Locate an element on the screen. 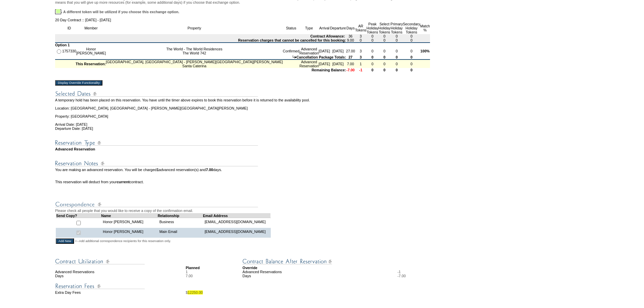 The image size is (644, 308). input: Display Override Functionality is located at coordinates (79, 83).